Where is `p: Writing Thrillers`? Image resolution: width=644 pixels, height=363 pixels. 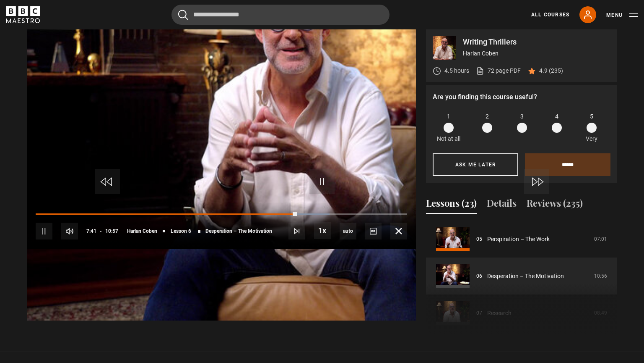
p: Writing Thrillers is located at coordinates (537, 42).